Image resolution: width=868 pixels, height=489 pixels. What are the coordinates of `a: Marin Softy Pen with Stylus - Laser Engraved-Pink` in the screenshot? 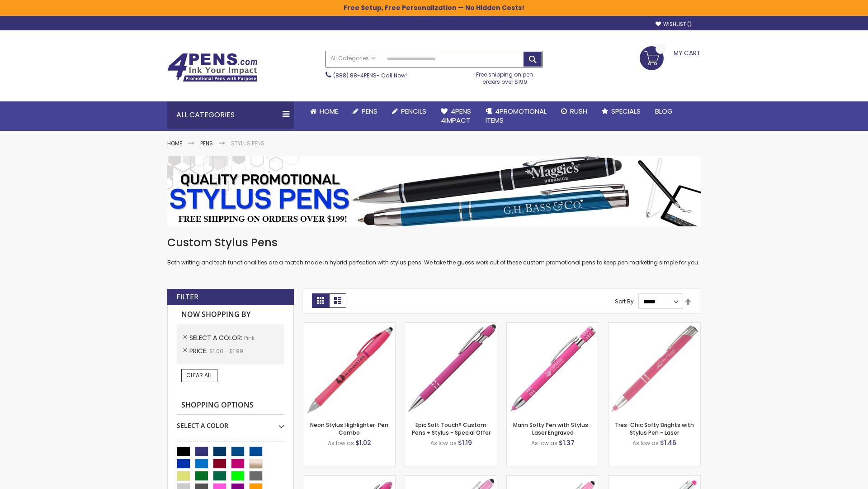 It's located at (553, 326).